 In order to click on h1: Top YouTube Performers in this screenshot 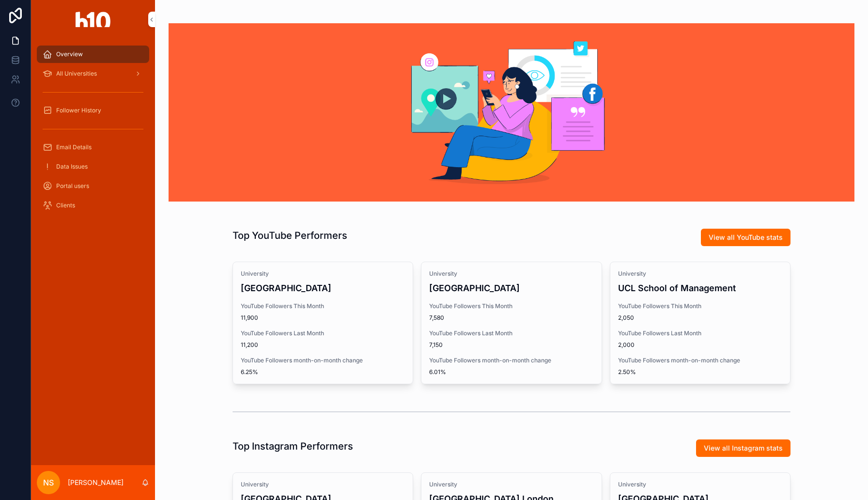, I will do `click(290, 235)`.